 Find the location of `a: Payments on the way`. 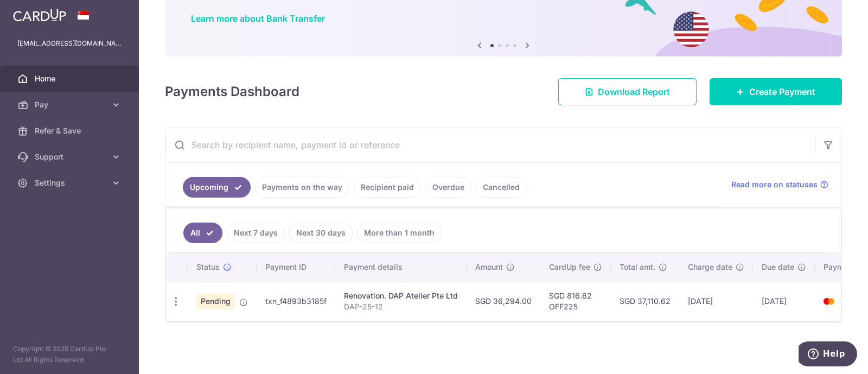

a: Payments on the way is located at coordinates (302, 187).